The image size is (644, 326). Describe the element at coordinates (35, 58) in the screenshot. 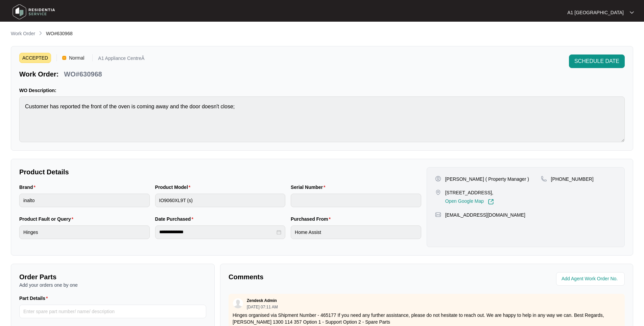

I see `span: ACCEPTED` at that location.